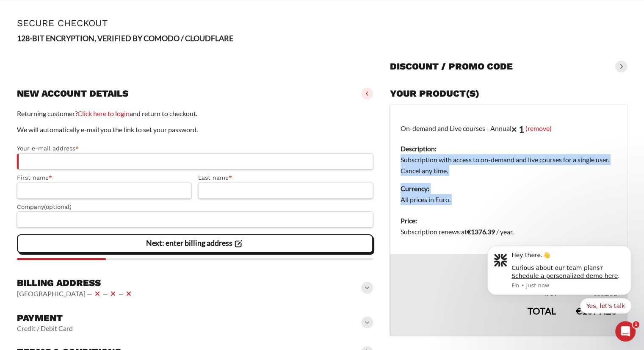 The height and width of the screenshot is (350, 644). Describe the element at coordinates (508, 200) in the screenshot. I see `dd: All prices in Euro.` at that location.